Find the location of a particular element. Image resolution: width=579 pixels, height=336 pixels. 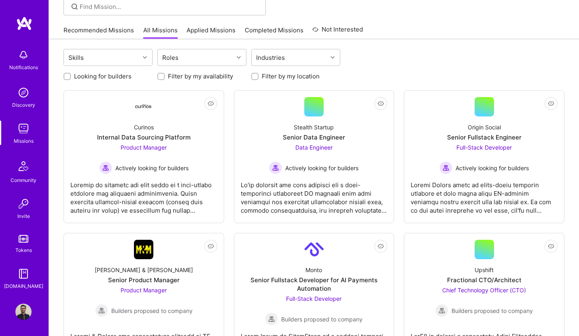

div: Internal Data Sourcing Platform is located at coordinates (144, 137).